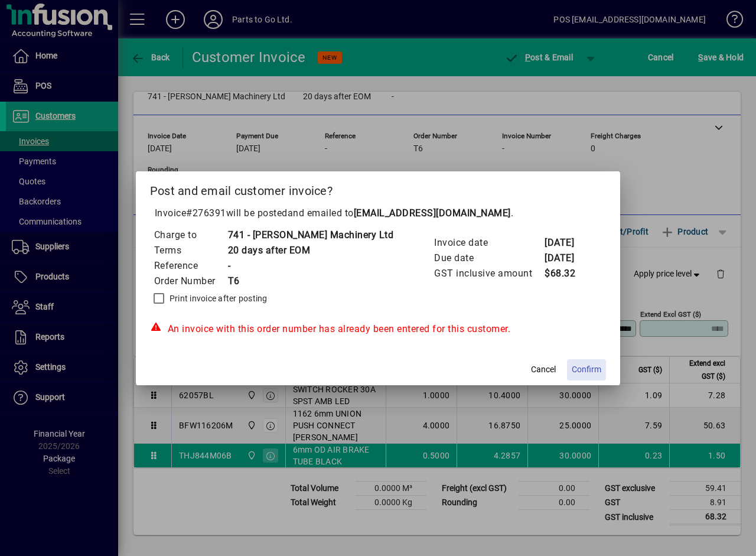 This screenshot has height=556, width=756. I want to click on td: T6, so click(311, 282).